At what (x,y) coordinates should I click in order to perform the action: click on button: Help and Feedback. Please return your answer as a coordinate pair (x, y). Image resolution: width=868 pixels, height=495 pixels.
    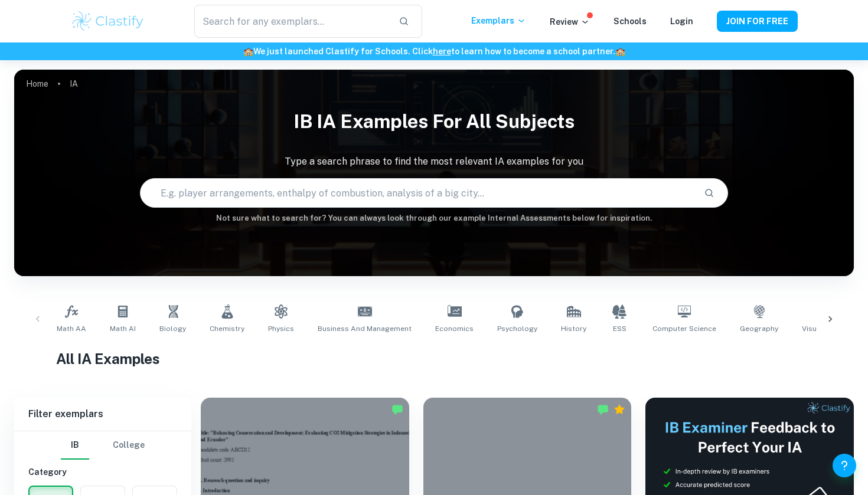
    Looking at the image, I should click on (844, 465).